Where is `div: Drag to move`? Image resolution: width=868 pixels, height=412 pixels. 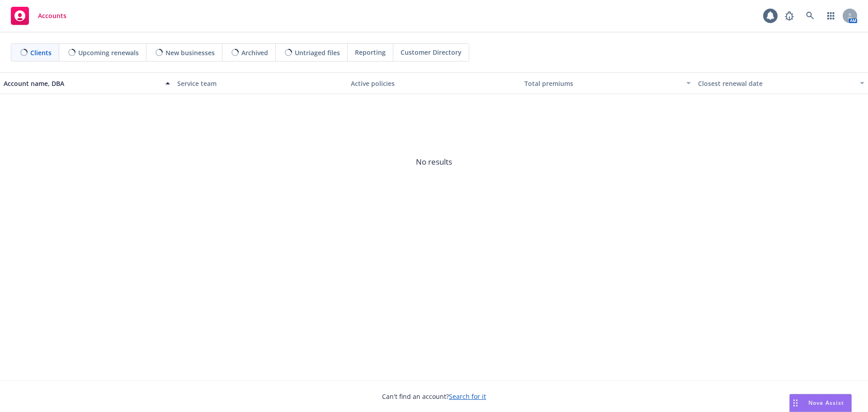
div: Drag to move is located at coordinates (796, 403).